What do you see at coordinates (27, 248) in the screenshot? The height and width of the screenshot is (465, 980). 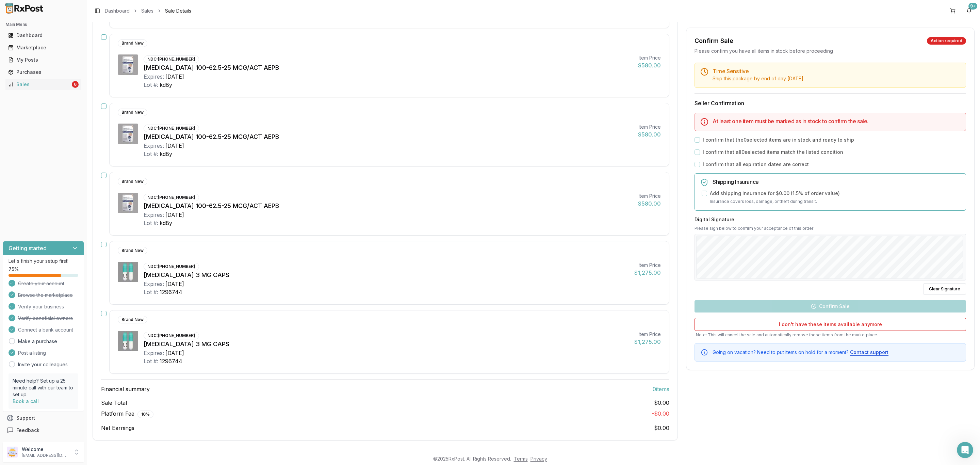 I see `h3: Getting started` at bounding box center [27, 248].